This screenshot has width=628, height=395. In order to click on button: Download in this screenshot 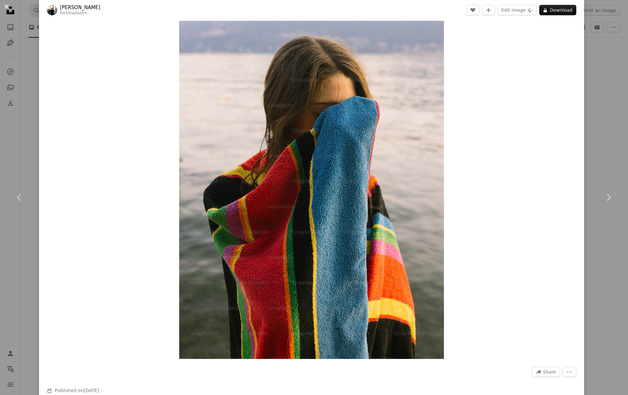, I will do `click(558, 10)`.